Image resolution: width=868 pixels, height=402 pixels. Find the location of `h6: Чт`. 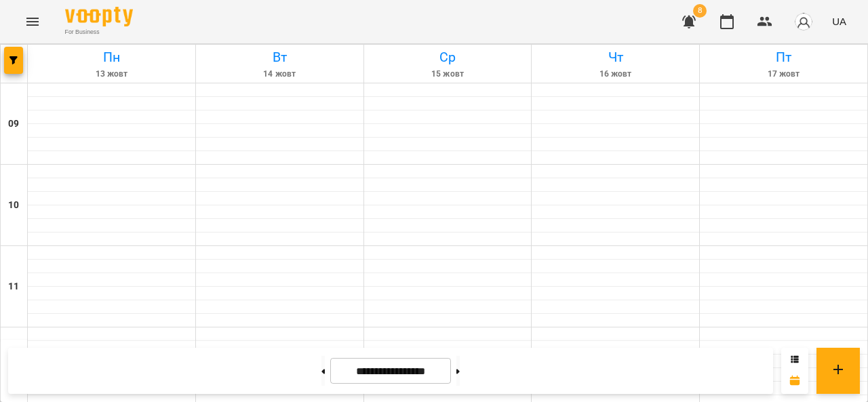

h6: Чт is located at coordinates (615, 57).